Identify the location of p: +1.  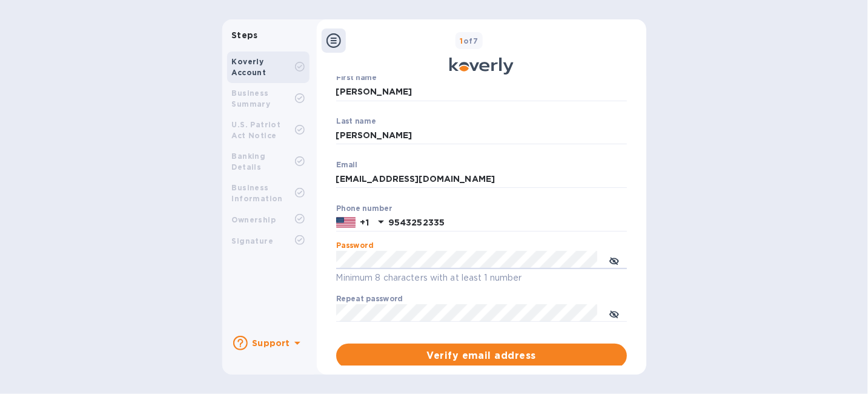
(365, 223).